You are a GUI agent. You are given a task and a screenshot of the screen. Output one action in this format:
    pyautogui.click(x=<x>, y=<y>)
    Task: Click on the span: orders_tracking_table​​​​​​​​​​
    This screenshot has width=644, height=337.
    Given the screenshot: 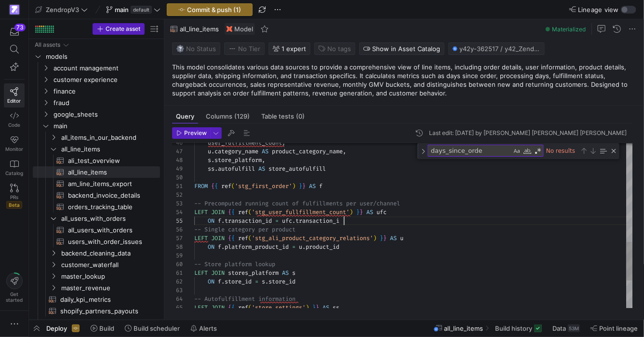 What is the action you would take?
    pyautogui.click(x=108, y=207)
    